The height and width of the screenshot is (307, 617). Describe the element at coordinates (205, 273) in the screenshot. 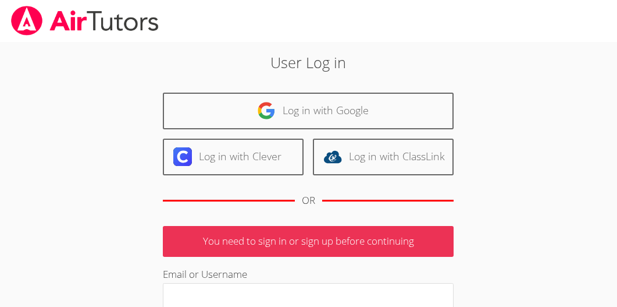

I see `label: Email or Username` at that location.